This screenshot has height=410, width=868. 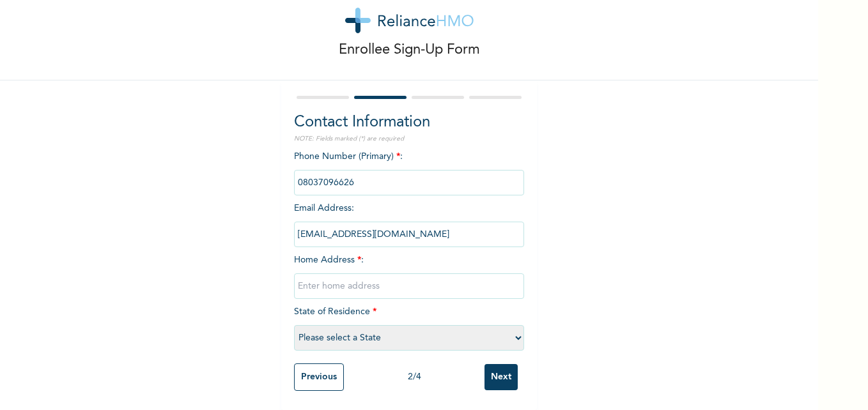 I want to click on p: NOTE: Fields marked (*) are required, so click(x=409, y=139).